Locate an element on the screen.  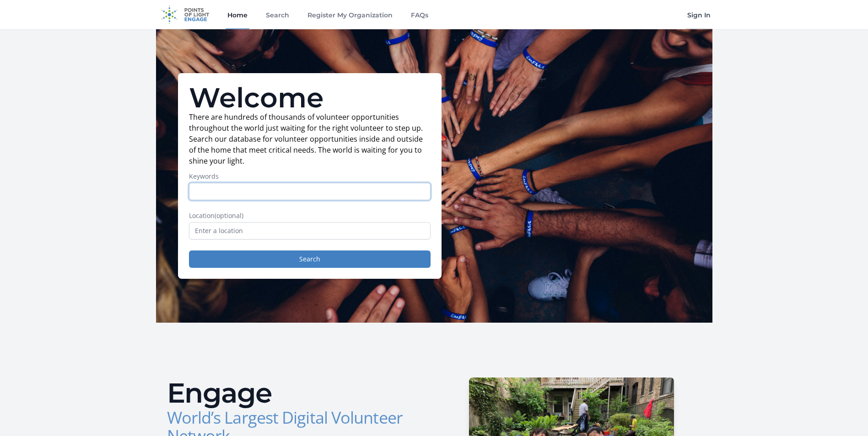
h1: Welcome is located at coordinates (310, 98).